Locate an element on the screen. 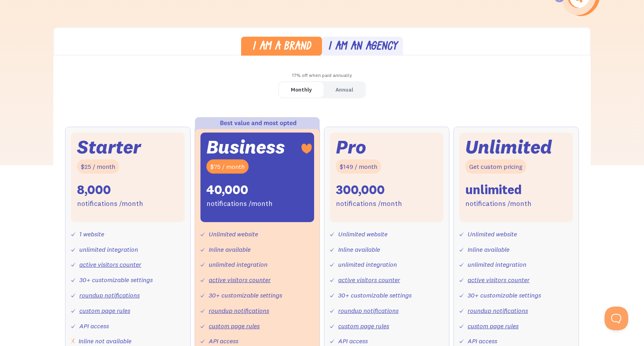 This screenshot has width=644, height=346. div: Monthly is located at coordinates (301, 89).